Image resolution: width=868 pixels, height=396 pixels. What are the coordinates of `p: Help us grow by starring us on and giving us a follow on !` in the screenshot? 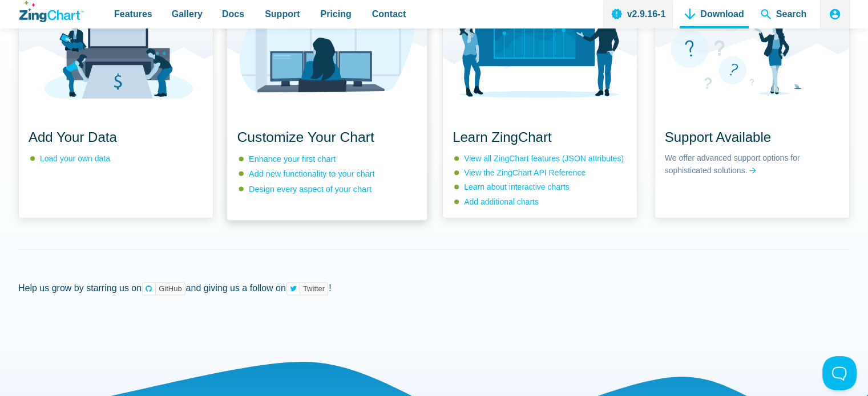 It's located at (434, 288).